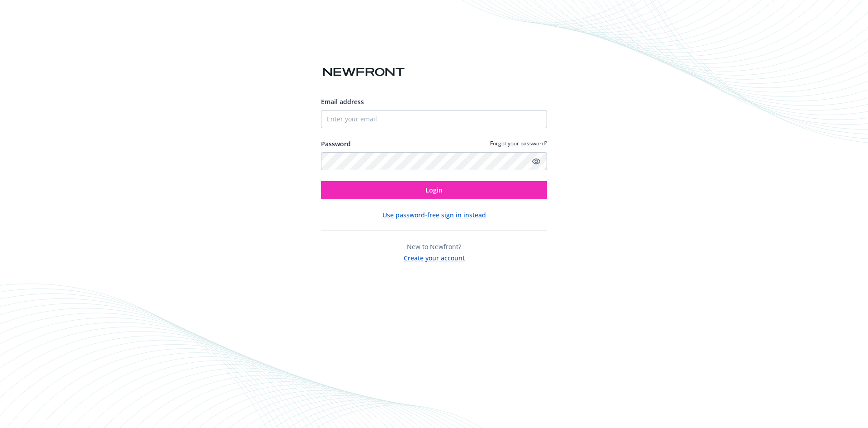 This screenshot has height=428, width=868. Describe the element at coordinates (434, 161) in the screenshot. I see `input: Enter your password` at that location.